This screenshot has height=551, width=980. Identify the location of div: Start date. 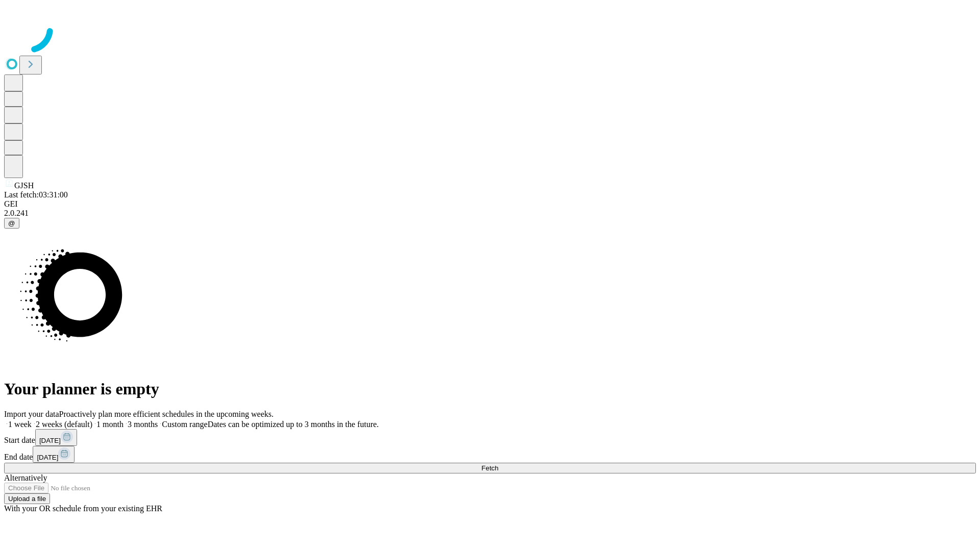
(490, 437).